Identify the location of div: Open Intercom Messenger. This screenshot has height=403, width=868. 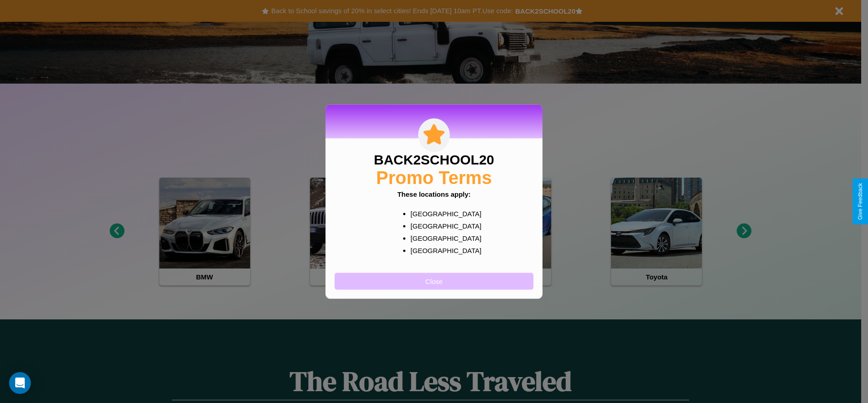
(20, 383).